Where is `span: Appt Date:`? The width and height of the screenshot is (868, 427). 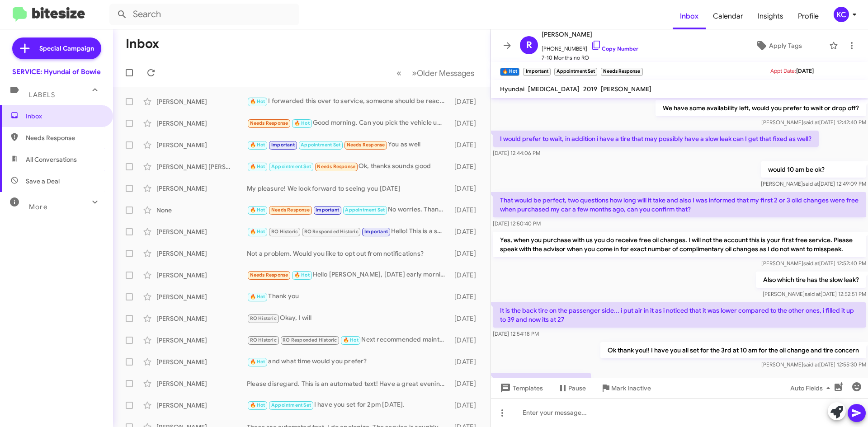
span: Appt Date: is located at coordinates (784, 71).